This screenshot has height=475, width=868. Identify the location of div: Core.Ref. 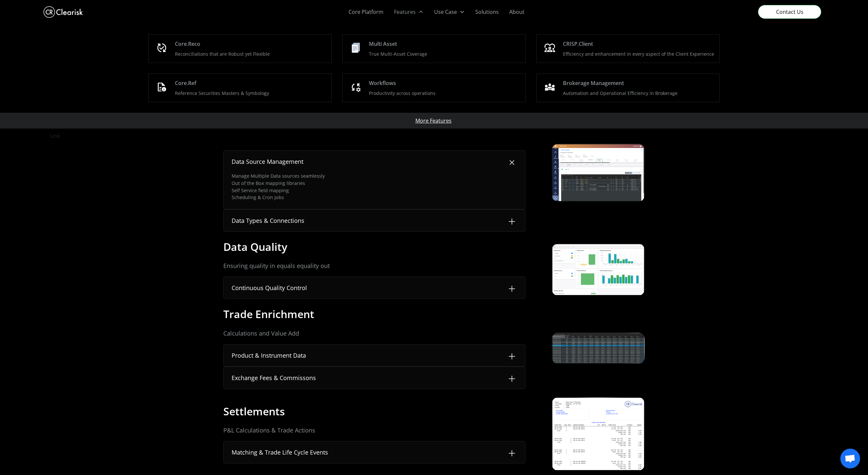
(186, 83).